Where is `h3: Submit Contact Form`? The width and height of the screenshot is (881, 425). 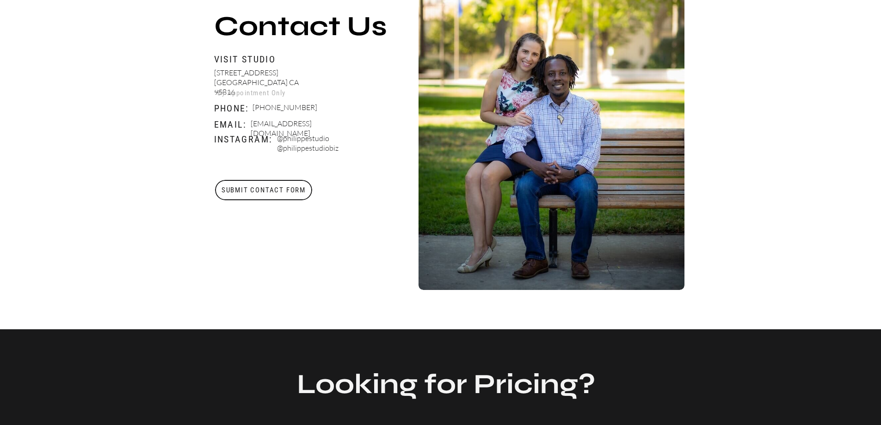 h3: Submit Contact Form is located at coordinates (263, 190).